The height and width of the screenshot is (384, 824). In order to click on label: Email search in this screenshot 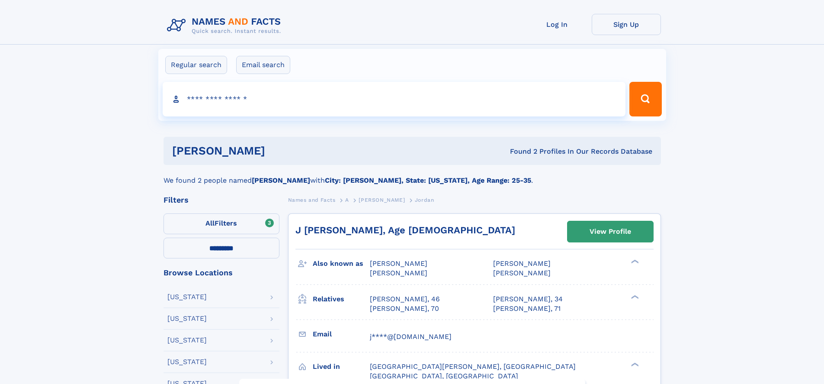, I will do `click(263, 65)`.